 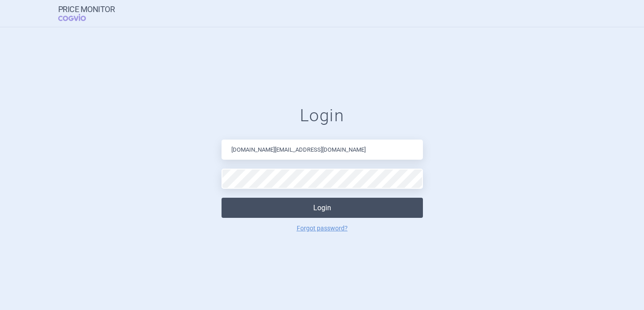 What do you see at coordinates (322, 228) in the screenshot?
I see `a: Forgot password?` at bounding box center [322, 228].